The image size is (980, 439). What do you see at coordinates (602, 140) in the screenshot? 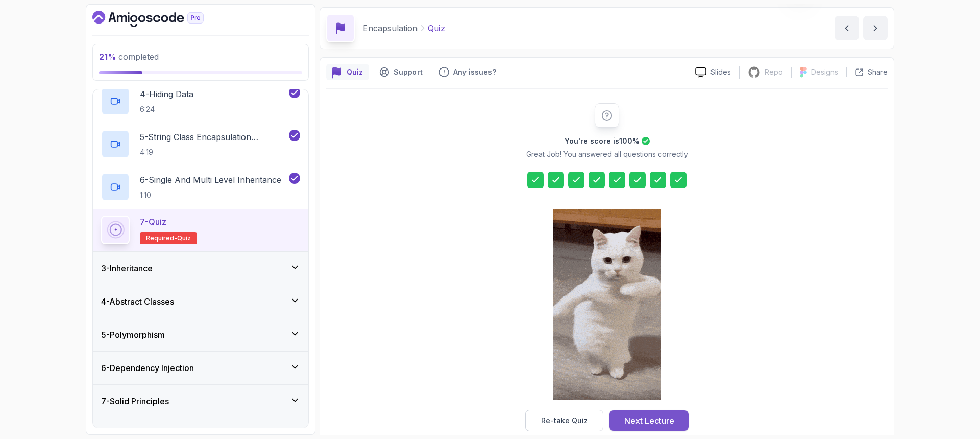
I see `h2: You're score is 100 %` at bounding box center [602, 140].